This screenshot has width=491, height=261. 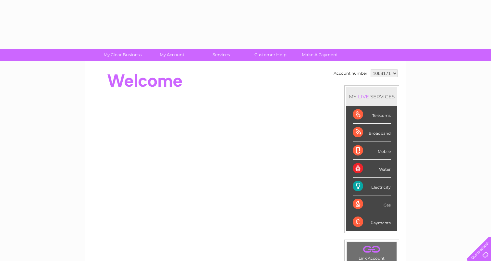 I want to click on div: Mobile, so click(x=371, y=150).